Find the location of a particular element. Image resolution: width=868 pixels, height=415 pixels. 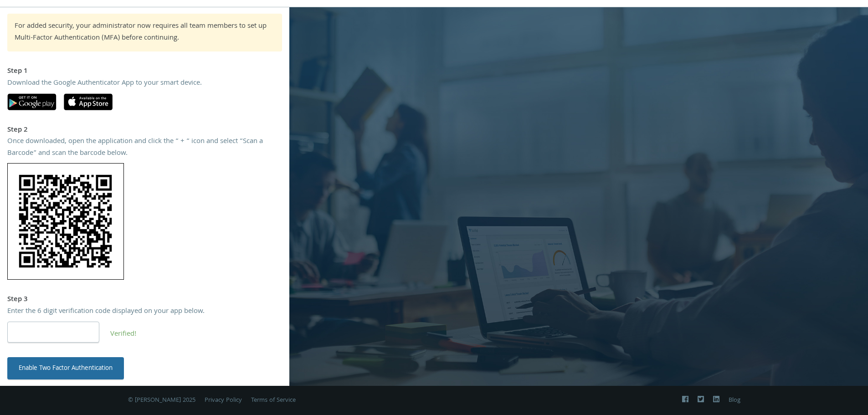

a: Privacy Policy is located at coordinates (223, 401).